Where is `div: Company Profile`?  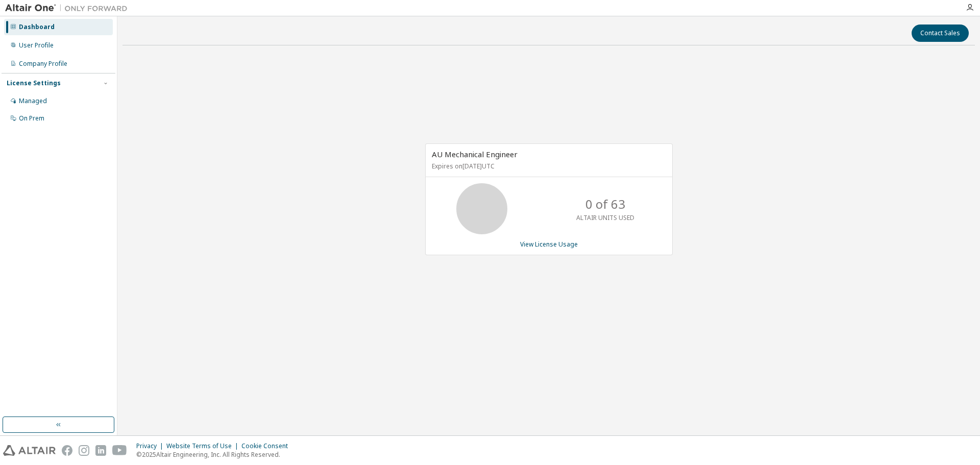 div: Company Profile is located at coordinates (43, 64).